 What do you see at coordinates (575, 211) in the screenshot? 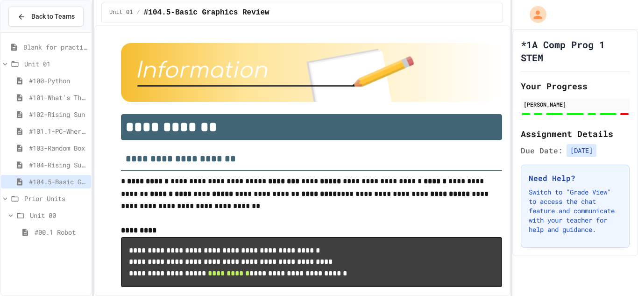
I see `p: Switch to "Grade View" to access the chat feature and communicate with your teacher for help and ...` at bounding box center [575, 211].